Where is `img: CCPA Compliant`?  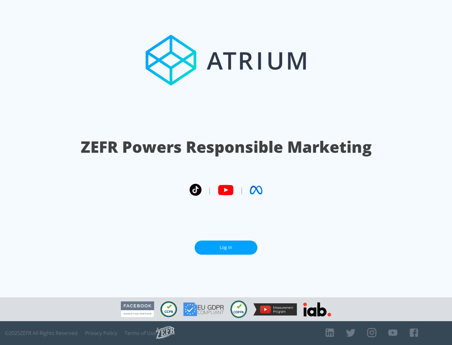 img: CCPA Compliant is located at coordinates (169, 309).